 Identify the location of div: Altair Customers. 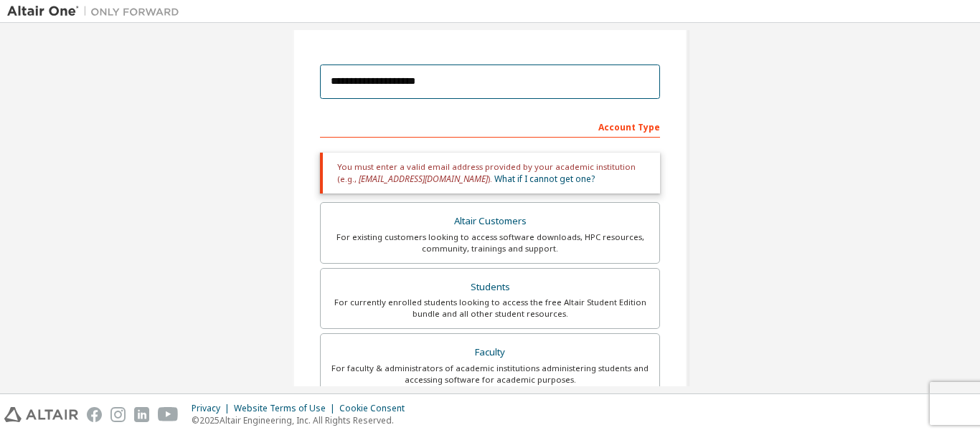
(490, 222).